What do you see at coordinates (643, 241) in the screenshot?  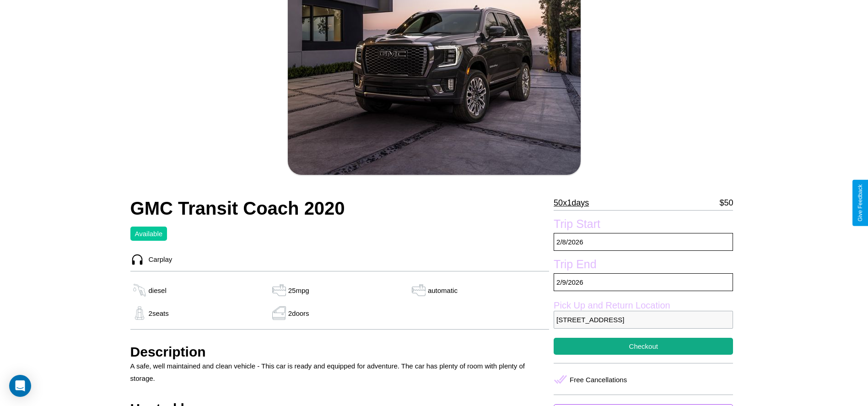 I see `p: 2 / 8 / 2026` at bounding box center [643, 241].